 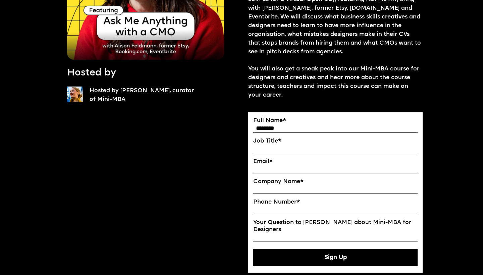 What do you see at coordinates (335, 121) in the screenshot?
I see `label: Full Name` at bounding box center [335, 121].